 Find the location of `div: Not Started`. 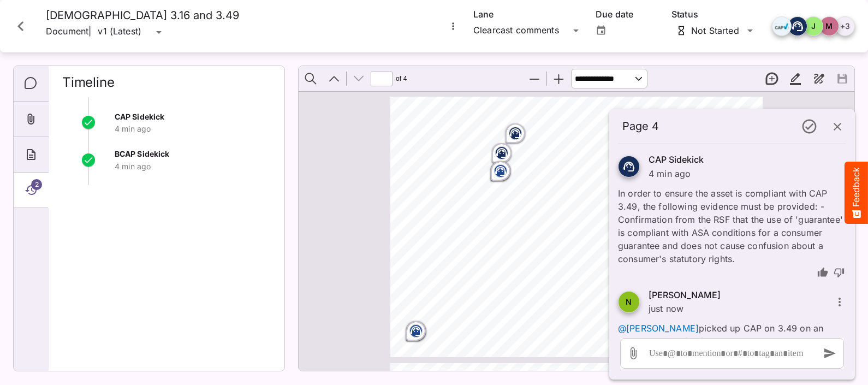

div: Not Started is located at coordinates (708, 31).